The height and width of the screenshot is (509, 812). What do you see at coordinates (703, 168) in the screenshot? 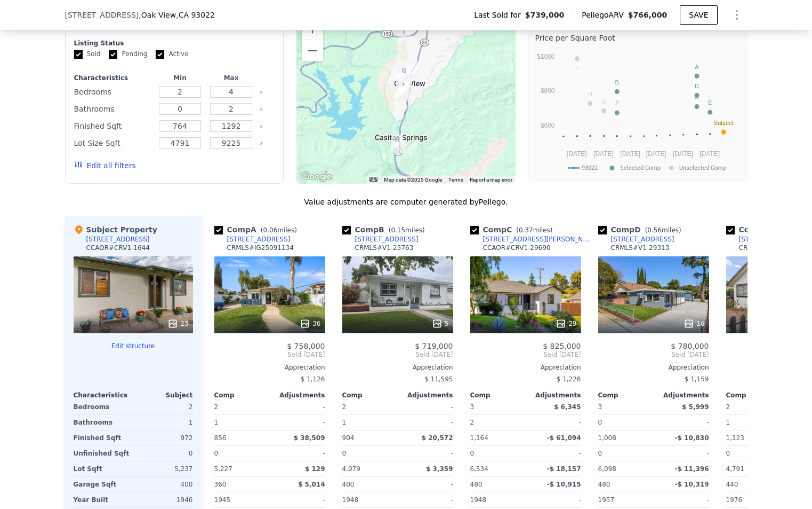
I see `text: Unselected Comp` at bounding box center [703, 168].